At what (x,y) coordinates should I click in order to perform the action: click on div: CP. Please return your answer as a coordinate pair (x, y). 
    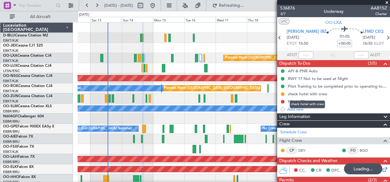
    Looking at the image, I should click on (291, 150).